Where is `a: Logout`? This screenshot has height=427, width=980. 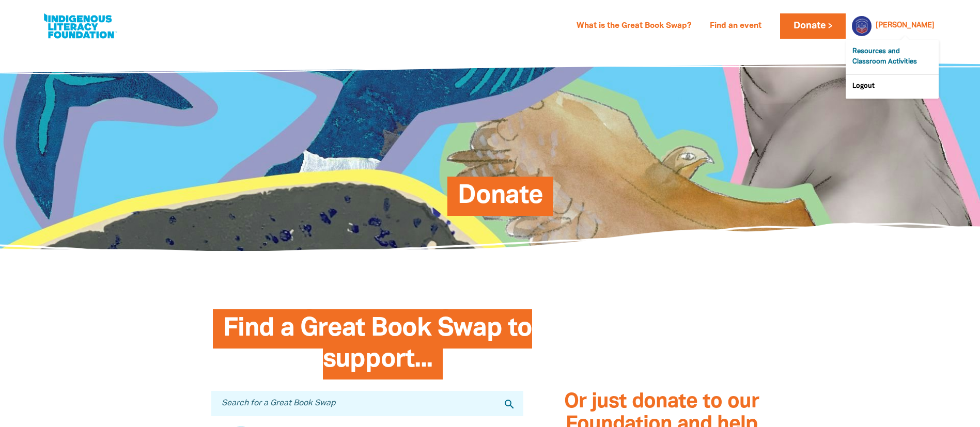
a: Logout is located at coordinates (892, 86).